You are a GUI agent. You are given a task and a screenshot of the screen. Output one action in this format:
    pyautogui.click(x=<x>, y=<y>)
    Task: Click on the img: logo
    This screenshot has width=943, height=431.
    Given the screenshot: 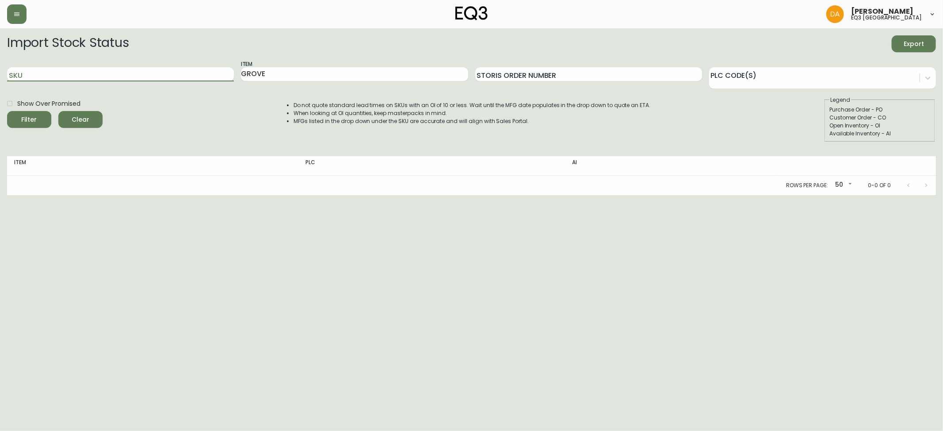 What is the action you would take?
    pyautogui.click(x=472, y=13)
    